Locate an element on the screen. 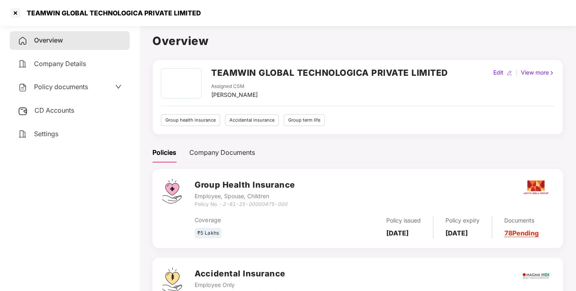 The image size is (576, 291). div: Edit is located at coordinates (499, 73).